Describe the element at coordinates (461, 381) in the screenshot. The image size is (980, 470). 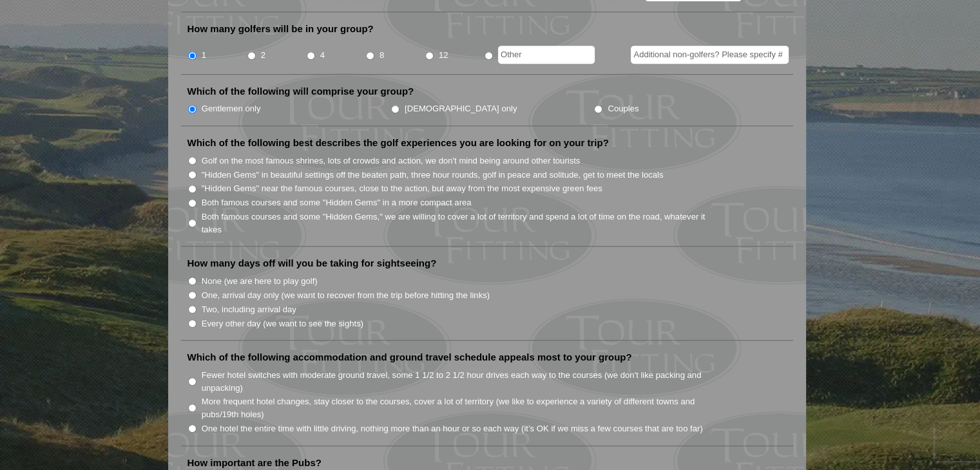
I see `label: Fewer hotel switches with moderate ground travel, some 1 1/2 to 2 1/2 hour drives each way to the...` at that location.